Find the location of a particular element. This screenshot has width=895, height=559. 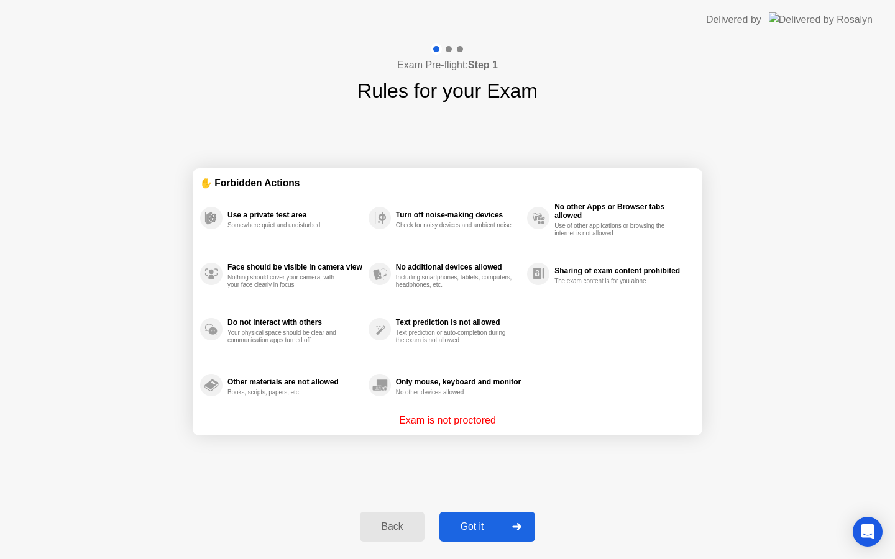

div: Delivered by is located at coordinates (733, 20).